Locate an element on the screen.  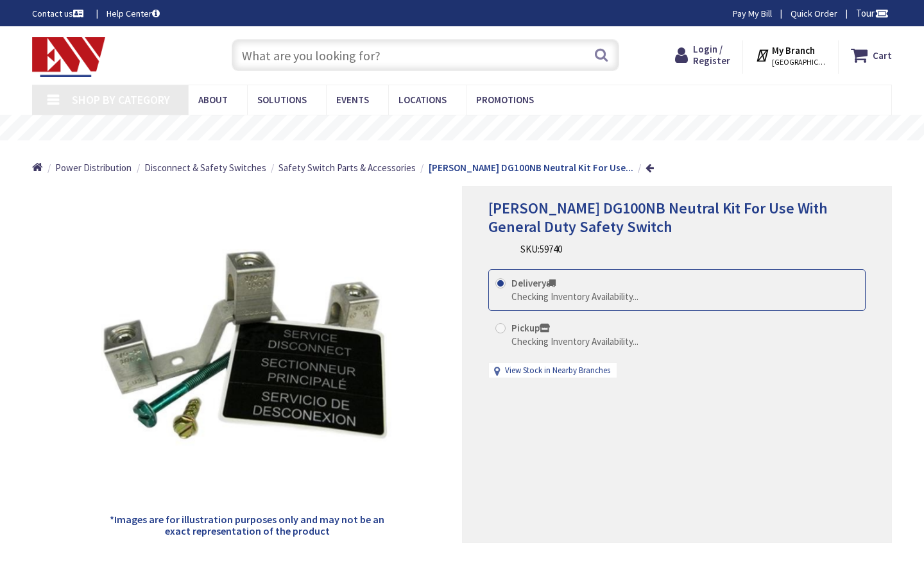
span: Solutions is located at coordinates (281, 99).